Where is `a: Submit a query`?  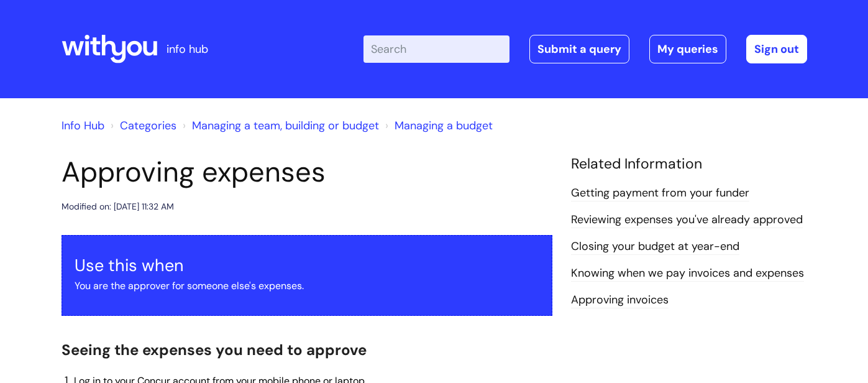
a: Submit a query is located at coordinates (579, 49).